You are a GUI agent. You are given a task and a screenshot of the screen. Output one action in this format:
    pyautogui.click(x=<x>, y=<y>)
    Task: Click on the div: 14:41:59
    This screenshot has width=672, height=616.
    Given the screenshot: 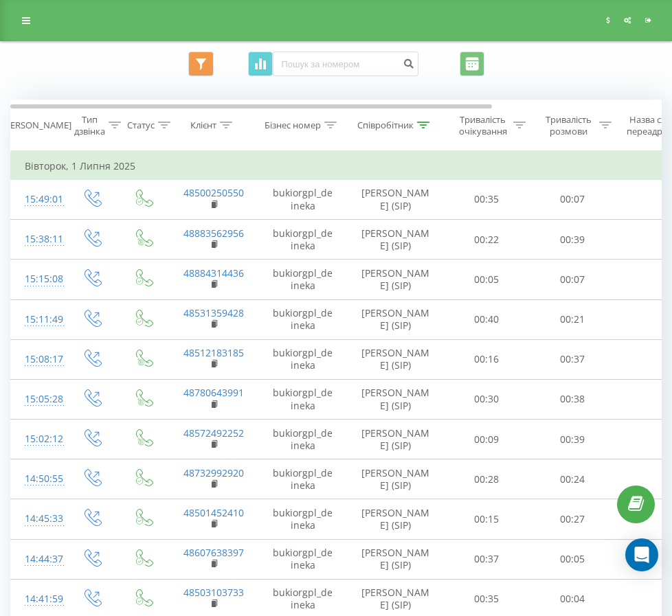 What is the action you would take?
    pyautogui.click(x=39, y=598)
    